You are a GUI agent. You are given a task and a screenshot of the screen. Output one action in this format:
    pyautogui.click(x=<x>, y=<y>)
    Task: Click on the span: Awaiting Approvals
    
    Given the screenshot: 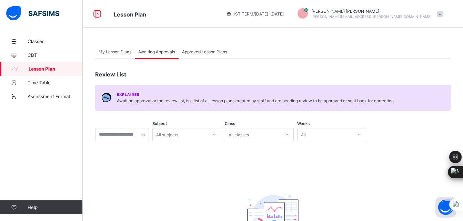 What is the action you would take?
    pyautogui.click(x=156, y=52)
    